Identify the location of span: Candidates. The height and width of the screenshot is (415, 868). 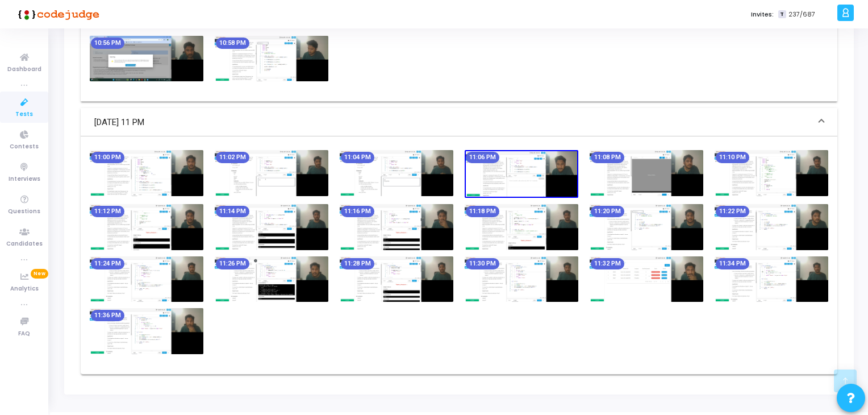
(24, 244).